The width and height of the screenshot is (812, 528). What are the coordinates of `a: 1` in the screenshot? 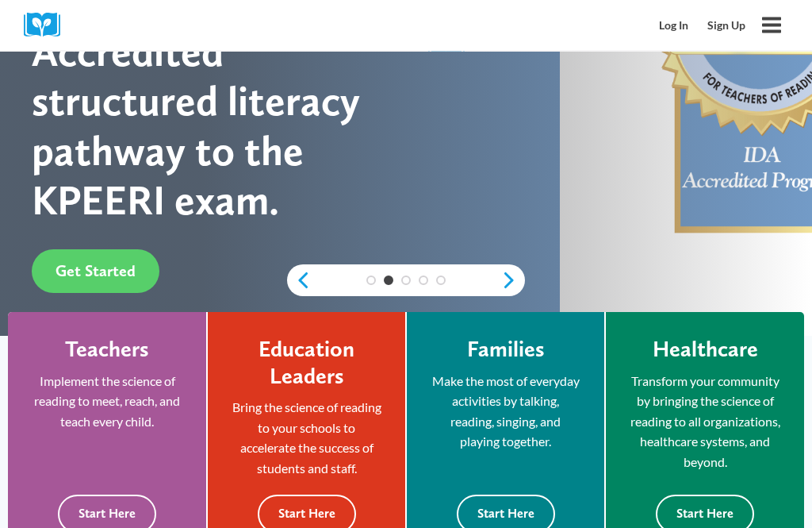 It's located at (371, 281).